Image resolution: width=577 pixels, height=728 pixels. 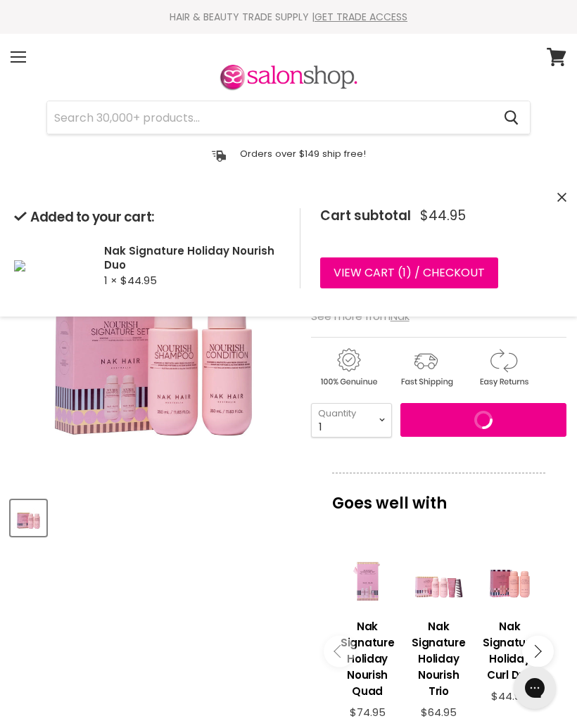 I want to click on a: View product:Nak Signature Holiday Curl Duo, so click(x=509, y=649).